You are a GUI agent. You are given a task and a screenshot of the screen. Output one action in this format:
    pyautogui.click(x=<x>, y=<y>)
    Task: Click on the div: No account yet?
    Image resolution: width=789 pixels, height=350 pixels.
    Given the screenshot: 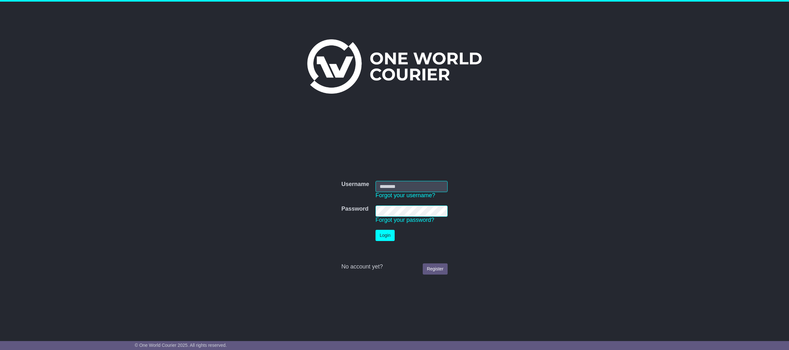 What is the action you would take?
    pyautogui.click(x=395, y=267)
    